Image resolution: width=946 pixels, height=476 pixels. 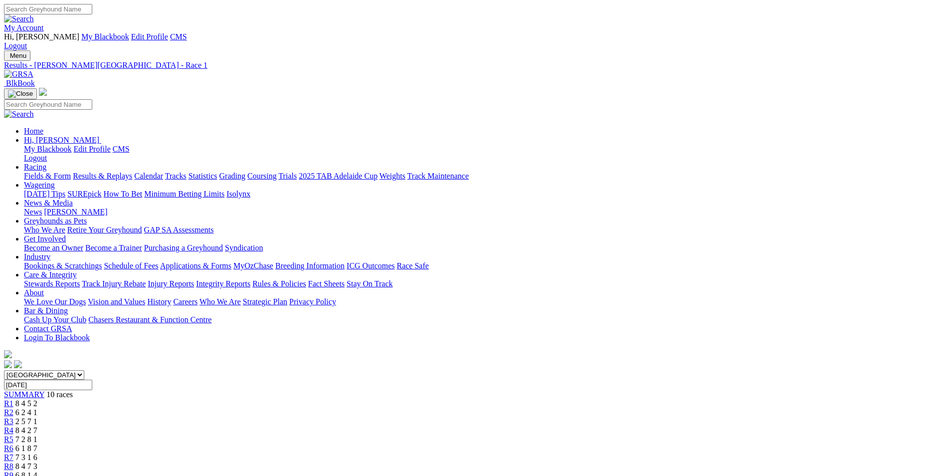 I want to click on a: GAP SA Assessments, so click(x=179, y=229).